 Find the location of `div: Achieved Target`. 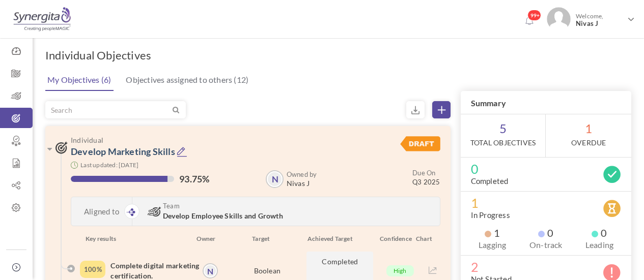

div: Achieved Target is located at coordinates (334, 239).